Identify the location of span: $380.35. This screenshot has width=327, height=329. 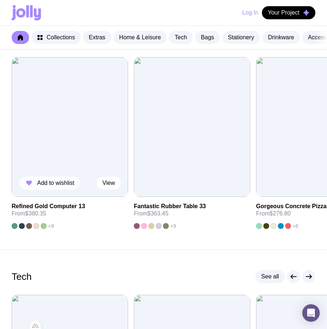
(36, 213).